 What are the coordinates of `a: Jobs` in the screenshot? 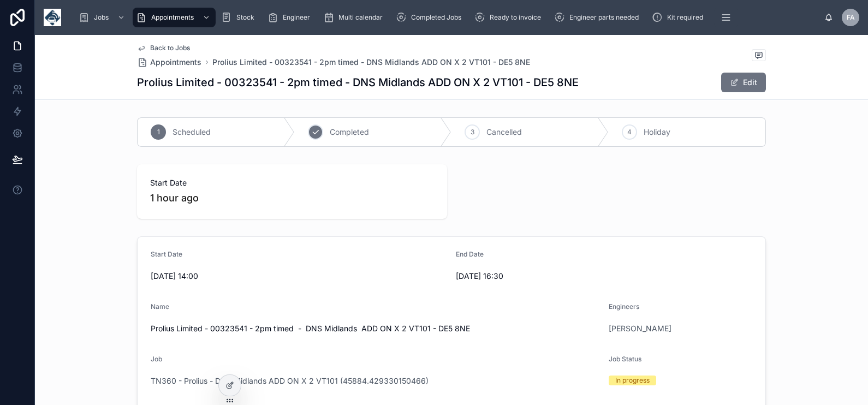 It's located at (102, 18).